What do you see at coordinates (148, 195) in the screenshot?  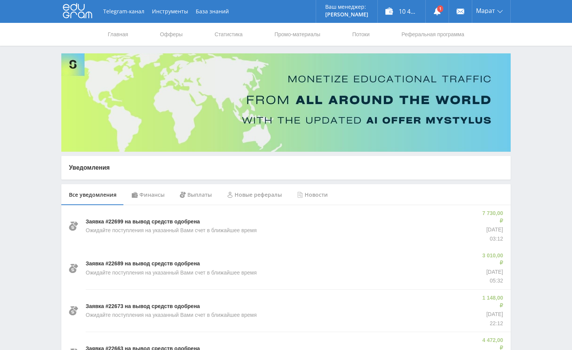 I see `div: Финансы` at bounding box center [148, 195].